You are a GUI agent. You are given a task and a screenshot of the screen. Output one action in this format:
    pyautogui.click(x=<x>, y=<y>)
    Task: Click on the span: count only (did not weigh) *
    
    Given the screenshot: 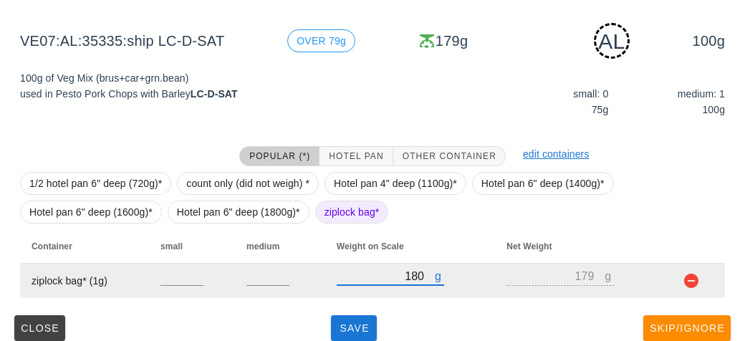 What is the action you would take?
    pyautogui.click(x=248, y=183)
    